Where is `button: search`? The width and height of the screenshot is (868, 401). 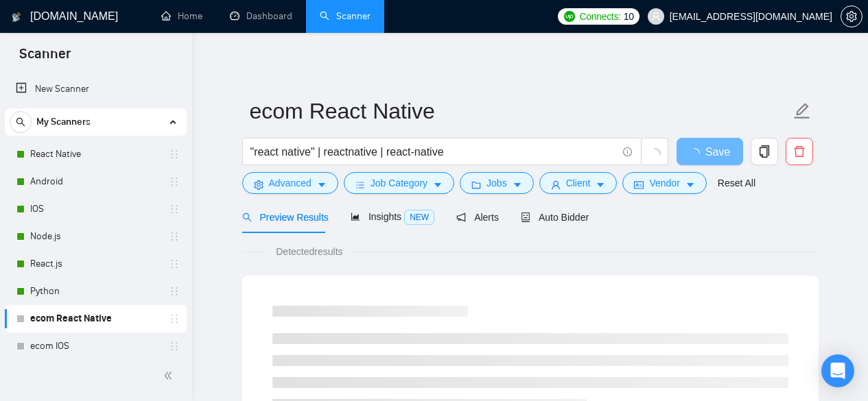
button: search is located at coordinates (21, 122).